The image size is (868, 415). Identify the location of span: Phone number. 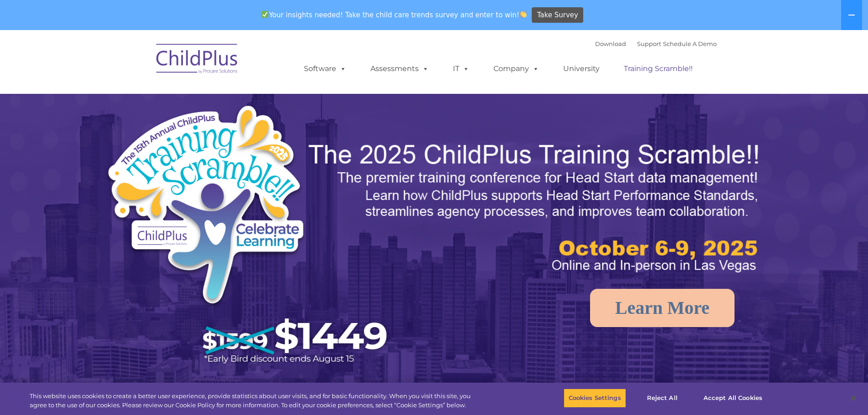
(146, 101).